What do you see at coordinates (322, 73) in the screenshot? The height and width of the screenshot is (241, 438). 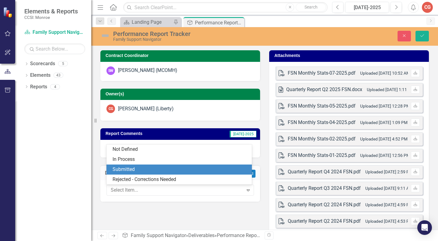 I see `div: FSN Monthly Stats-07-2025.pdf` at bounding box center [322, 73].